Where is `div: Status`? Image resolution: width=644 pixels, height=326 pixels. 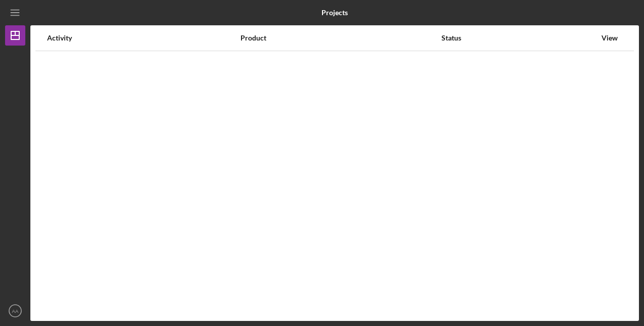
div: Status is located at coordinates (519, 38).